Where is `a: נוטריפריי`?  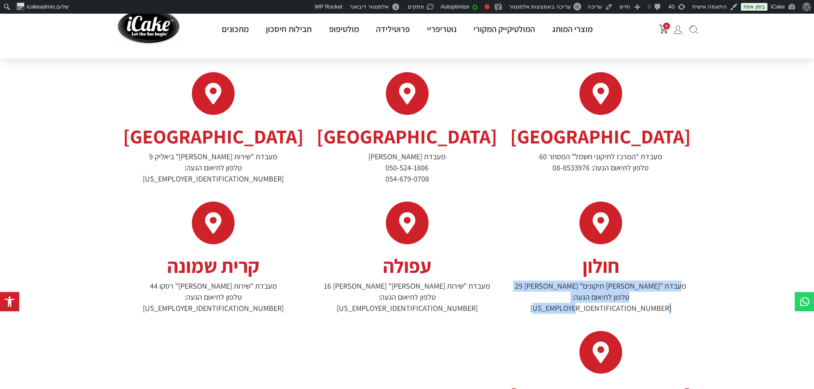
a: נוטריפריי is located at coordinates (441, 29).